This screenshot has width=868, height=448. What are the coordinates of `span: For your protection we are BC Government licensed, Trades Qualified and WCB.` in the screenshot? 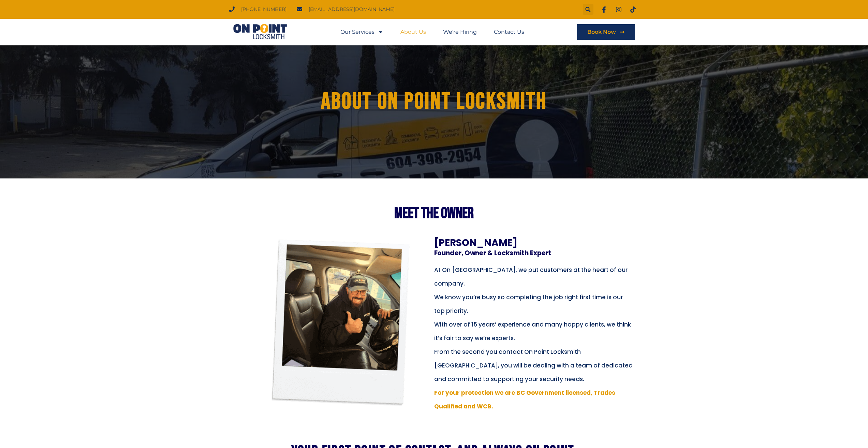 It's located at (524, 399).